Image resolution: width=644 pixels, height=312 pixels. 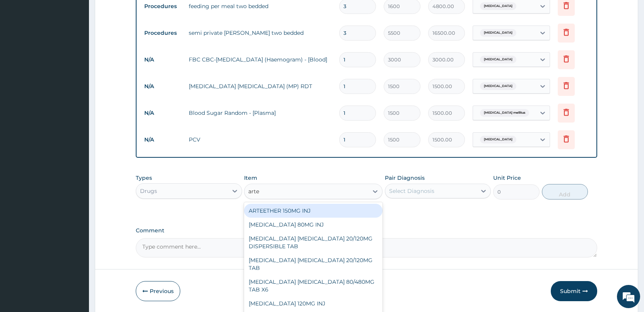 I want to click on label: Item, so click(x=251, y=178).